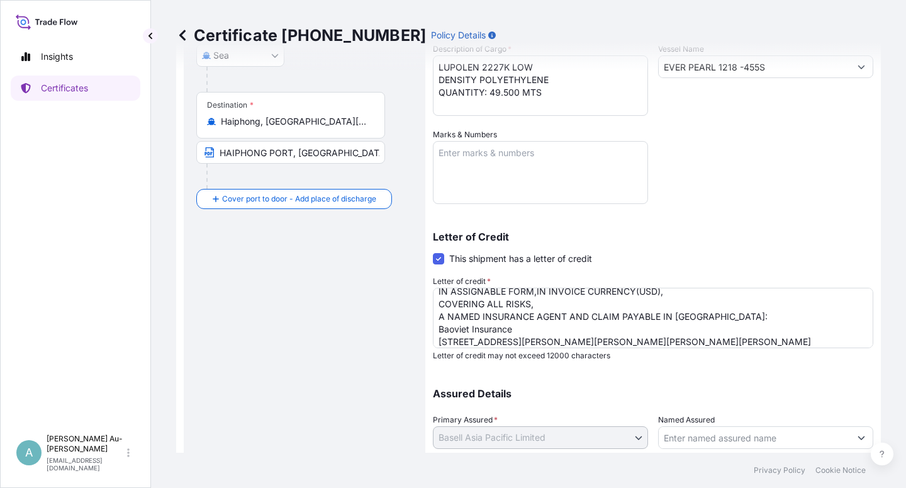 The height and width of the screenshot is (488, 906). What do you see at coordinates (291, 152) in the screenshot?
I see `input: Text to appear on certificate` at bounding box center [291, 152].